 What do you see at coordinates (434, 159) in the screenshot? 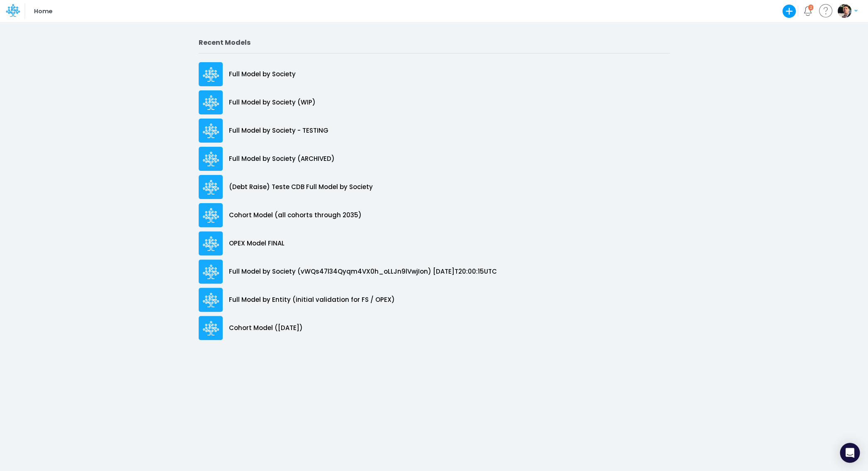
I see `a: Full Model by Society (ARCHIVED)` at bounding box center [434, 159].